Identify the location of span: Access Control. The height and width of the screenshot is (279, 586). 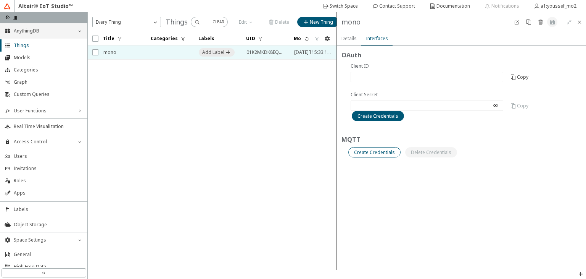
(43, 142).